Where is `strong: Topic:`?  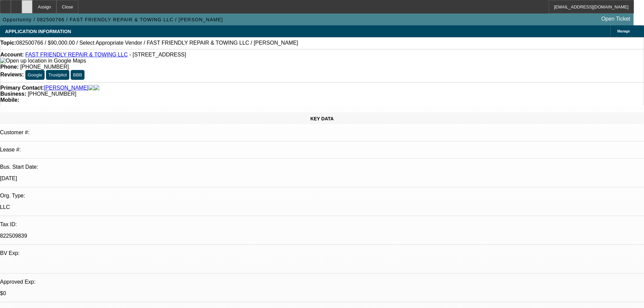
strong: Topic: is located at coordinates (8, 43).